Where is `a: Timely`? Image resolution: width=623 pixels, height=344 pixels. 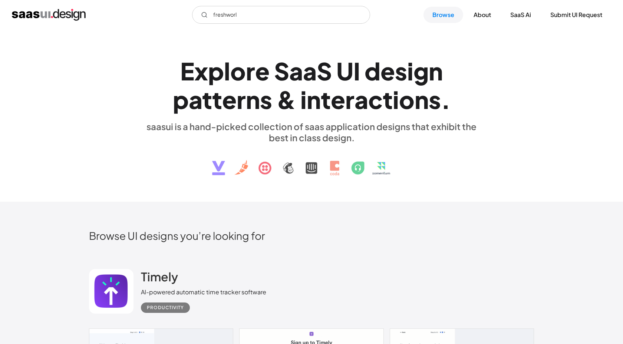
a: Timely is located at coordinates (159, 279).